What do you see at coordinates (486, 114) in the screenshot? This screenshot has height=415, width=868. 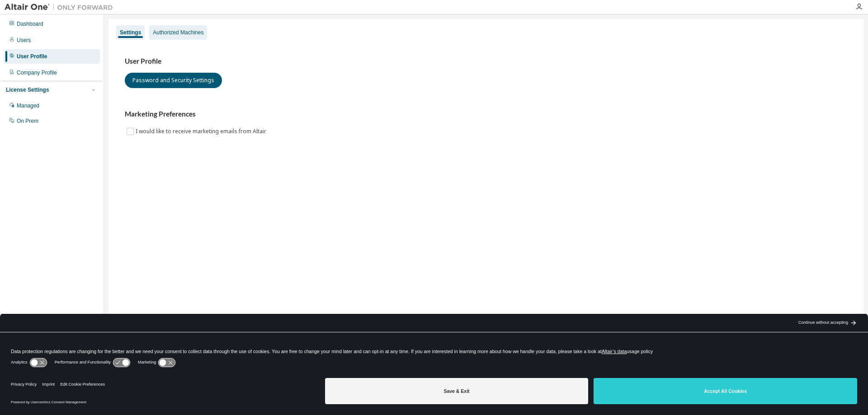 I see `h3: Marketing Preferences` at bounding box center [486, 114].